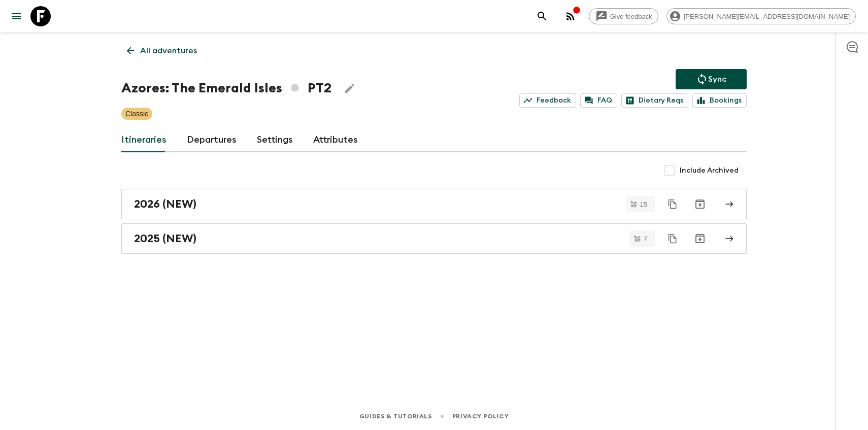 Image resolution: width=868 pixels, height=430 pixels. I want to click on button: Sync adventure departures to the booking engine, so click(711, 79).